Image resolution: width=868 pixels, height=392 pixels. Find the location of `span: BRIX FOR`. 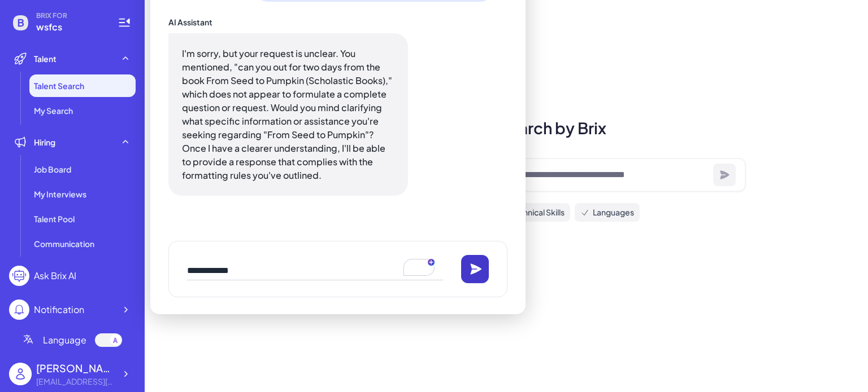

span: BRIX FOR is located at coordinates (70, 16).